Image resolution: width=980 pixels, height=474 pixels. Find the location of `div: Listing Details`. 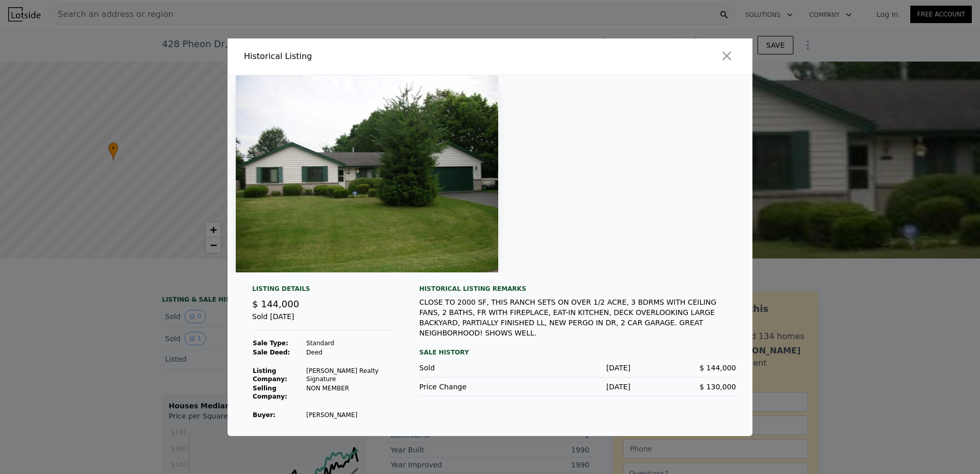

div: Listing Details is located at coordinates (323, 290).